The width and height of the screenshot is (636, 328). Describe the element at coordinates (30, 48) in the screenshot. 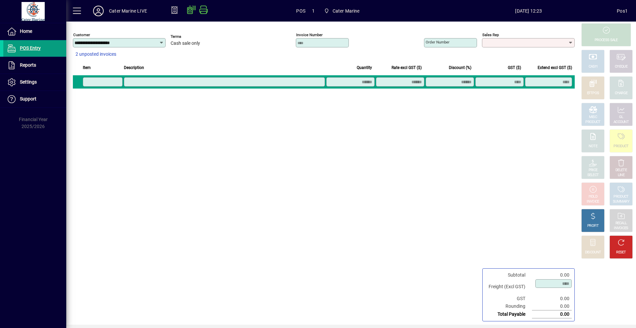

I see `span: POS Entry` at that location.